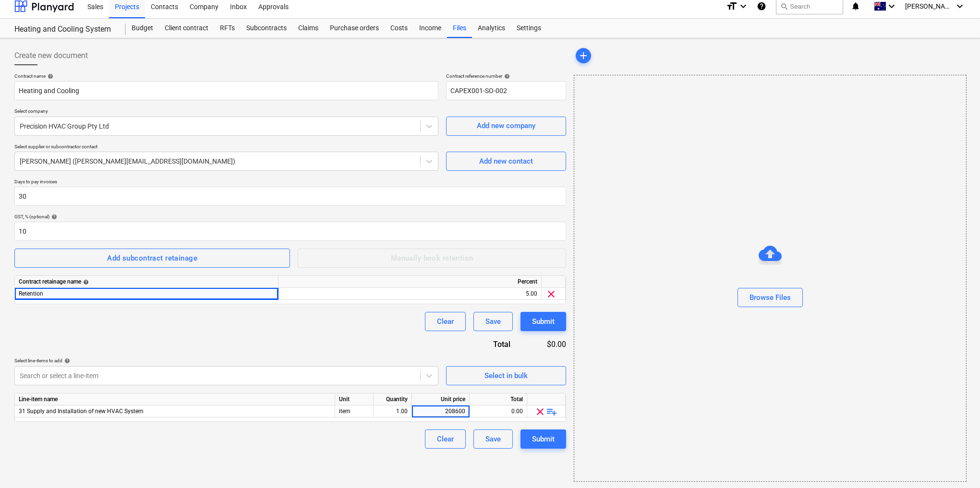 The width and height of the screenshot is (980, 488). What do you see at coordinates (400, 28) in the screenshot?
I see `a: Costs` at bounding box center [400, 28].